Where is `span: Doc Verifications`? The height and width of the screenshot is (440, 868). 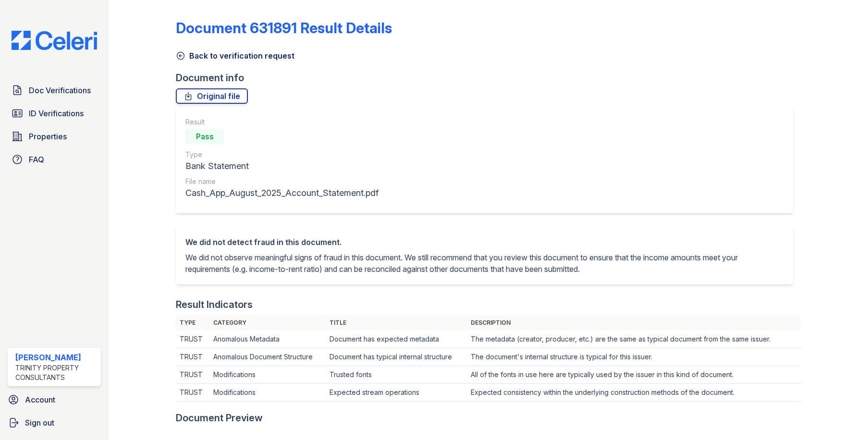
span: Doc Verifications is located at coordinates (60, 90).